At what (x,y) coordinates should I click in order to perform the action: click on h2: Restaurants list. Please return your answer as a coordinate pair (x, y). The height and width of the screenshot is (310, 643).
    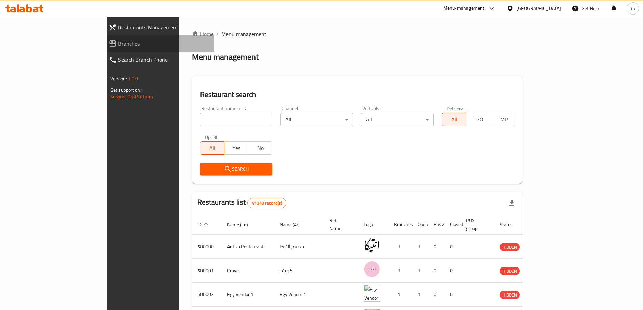
    Looking at the image, I should click on (242, 203).